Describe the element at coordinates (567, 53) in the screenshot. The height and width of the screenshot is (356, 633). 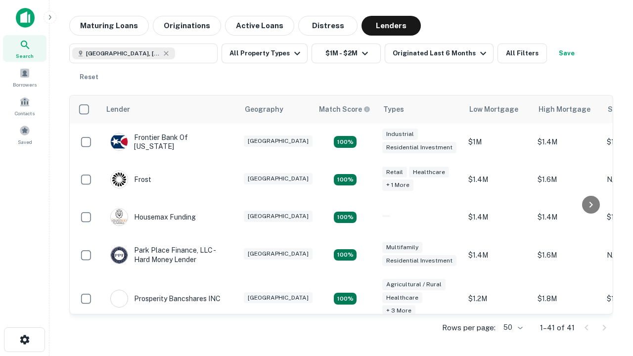
I see `button: Save your search to get updates of matches that match your search criteria.` at that location.